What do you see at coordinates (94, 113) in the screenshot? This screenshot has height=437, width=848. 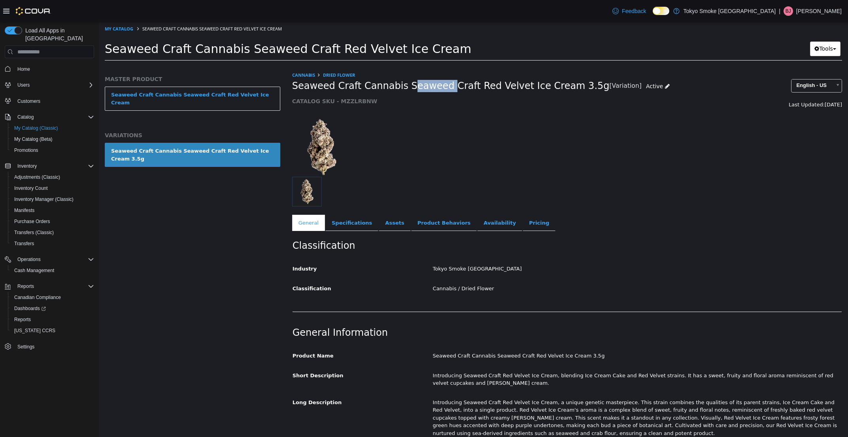 I see `h5: VARIATIONS` at bounding box center [94, 113].